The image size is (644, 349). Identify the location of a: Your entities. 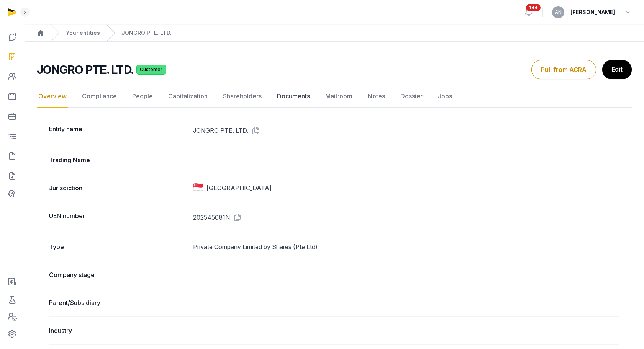
(83, 33).